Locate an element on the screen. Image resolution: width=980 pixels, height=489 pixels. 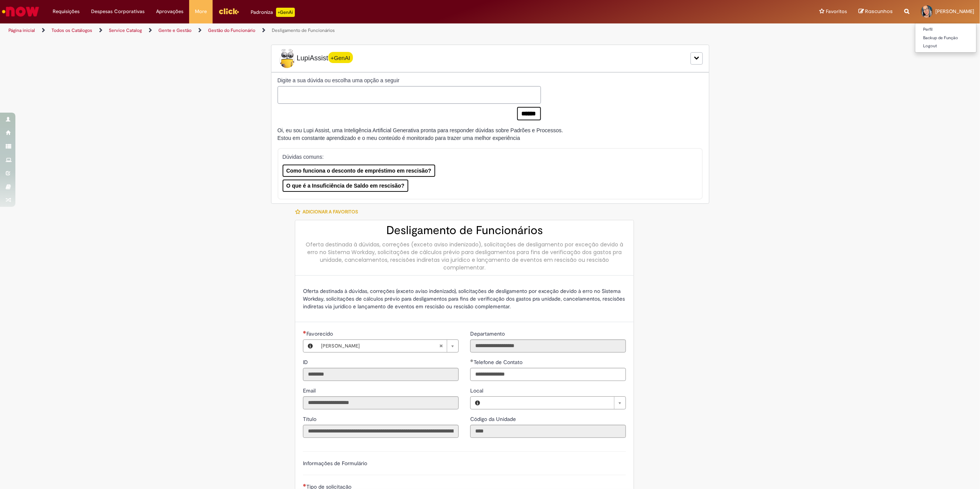
input: ID is located at coordinates (381, 375).